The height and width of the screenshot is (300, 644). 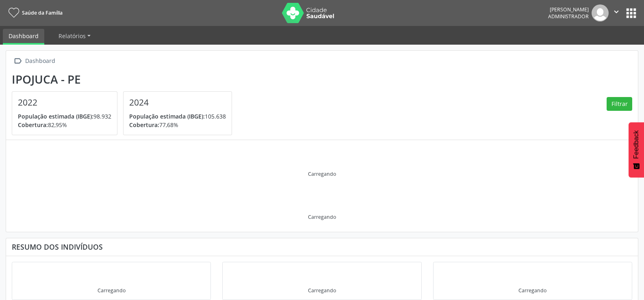 What do you see at coordinates (65, 102) in the screenshot?
I see `h4: 2022` at bounding box center [65, 102].